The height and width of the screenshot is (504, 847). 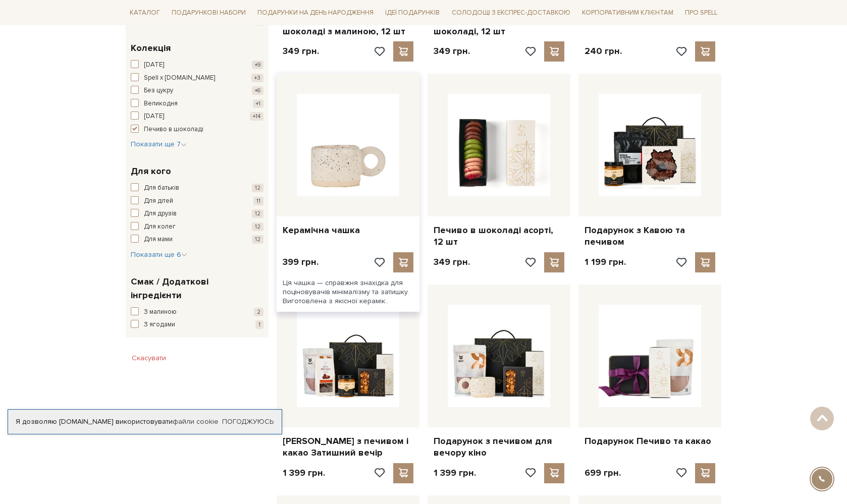 What do you see at coordinates (151, 171) in the screenshot?
I see `span: Для кого` at bounding box center [151, 171].